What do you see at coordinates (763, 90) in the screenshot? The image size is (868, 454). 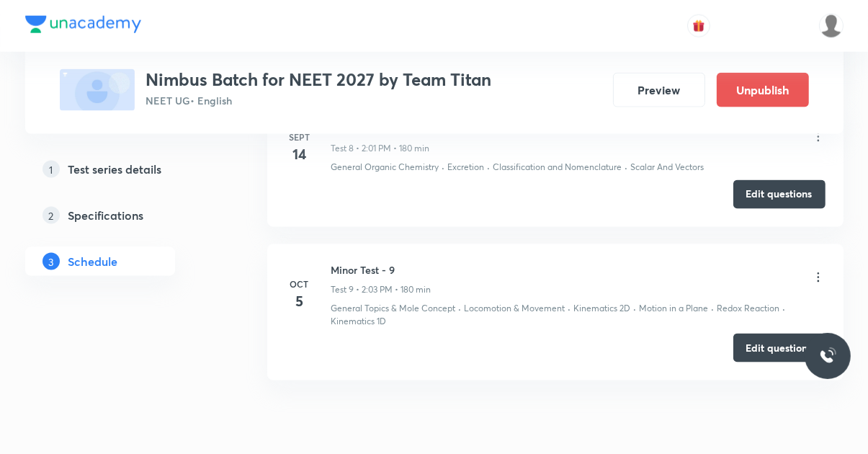 I see `button: Unpublish` at bounding box center [763, 90].